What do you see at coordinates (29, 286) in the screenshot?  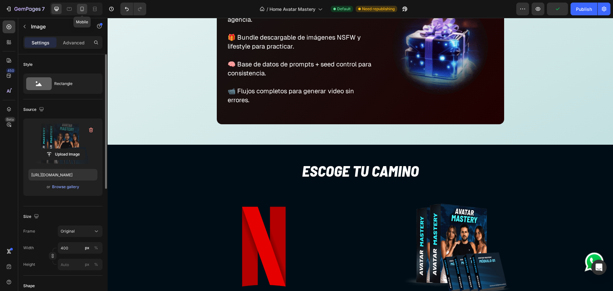 I see `div: Shape` at bounding box center [29, 286].